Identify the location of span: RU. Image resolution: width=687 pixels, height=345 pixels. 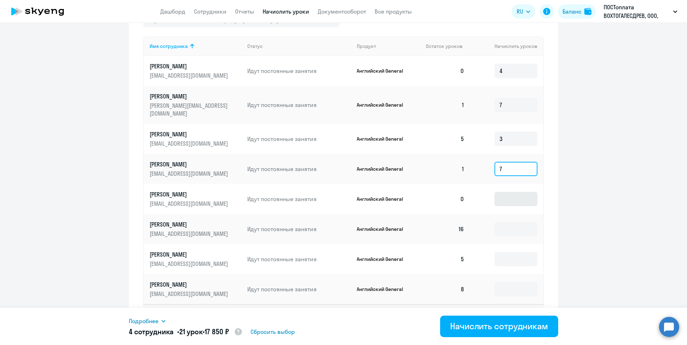
(520, 11).